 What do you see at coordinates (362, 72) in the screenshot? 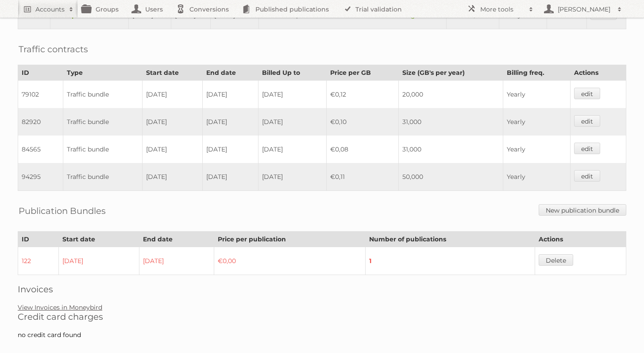
I see `th: Price per GB` at bounding box center [362, 72].